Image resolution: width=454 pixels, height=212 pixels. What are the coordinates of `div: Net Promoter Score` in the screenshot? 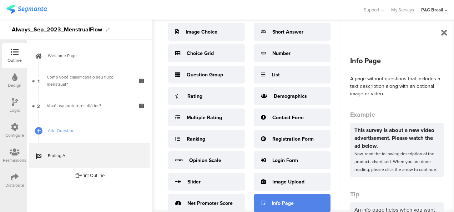 It's located at (210, 203).